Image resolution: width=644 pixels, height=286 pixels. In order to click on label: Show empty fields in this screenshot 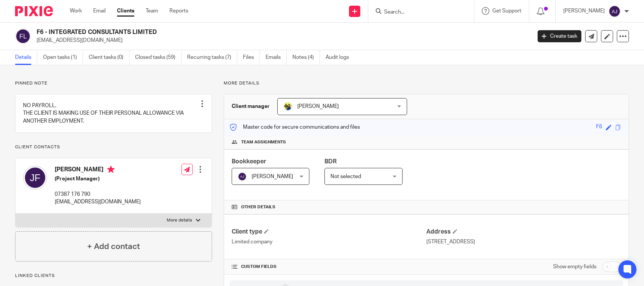, I will do `click(575, 267)`.